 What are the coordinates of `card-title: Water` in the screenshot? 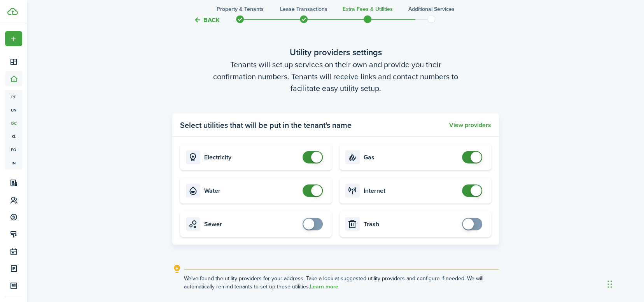 It's located at (251, 190).